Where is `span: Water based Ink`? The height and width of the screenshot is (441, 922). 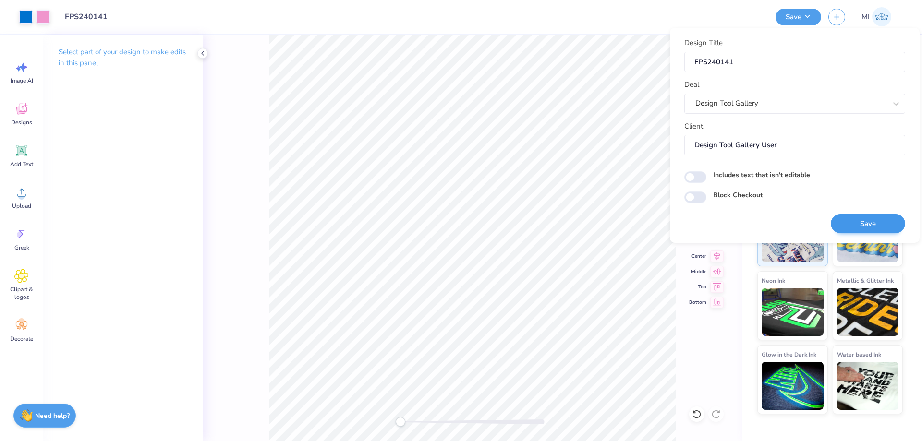
span: Water based Ink is located at coordinates (859, 354).